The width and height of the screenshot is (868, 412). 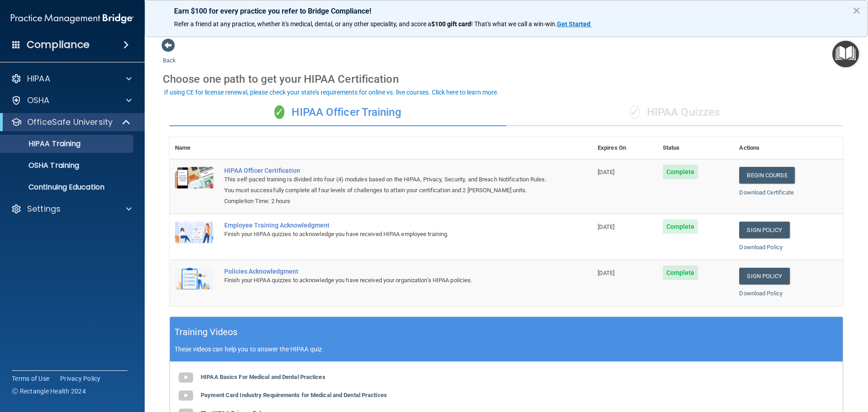 What do you see at coordinates (573, 24) in the screenshot?
I see `strong: Get Started` at bounding box center [573, 24].